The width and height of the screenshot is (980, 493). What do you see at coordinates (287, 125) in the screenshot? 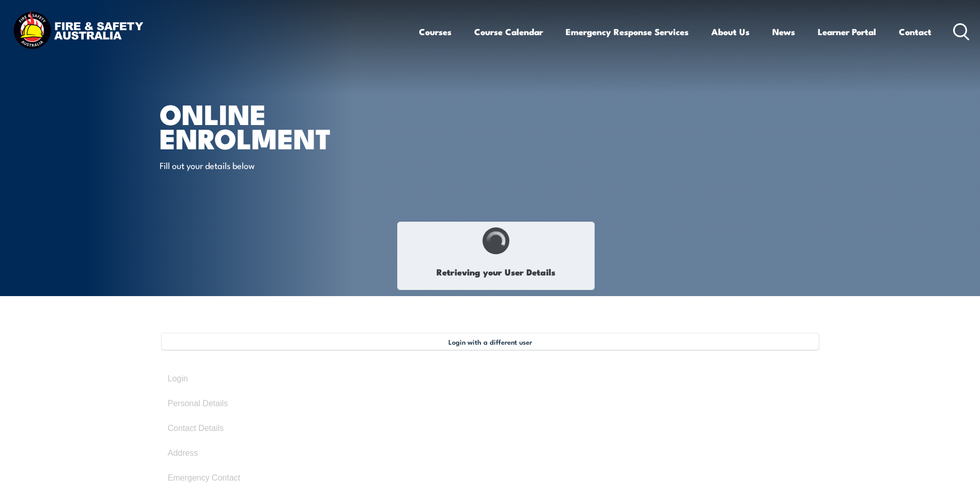
I see `h1: Online Enrolment` at bounding box center [287, 125].